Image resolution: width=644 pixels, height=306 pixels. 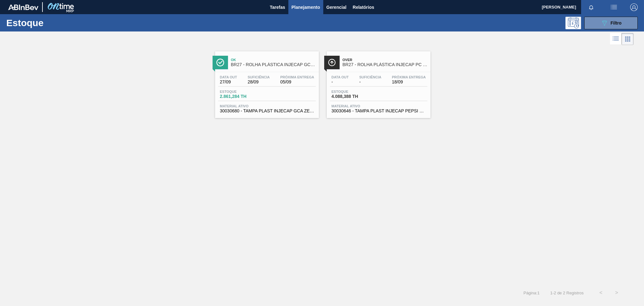 What do you see at coordinates (54, 22) in the screenshot?
I see `h1: Estoque` at bounding box center [54, 22].